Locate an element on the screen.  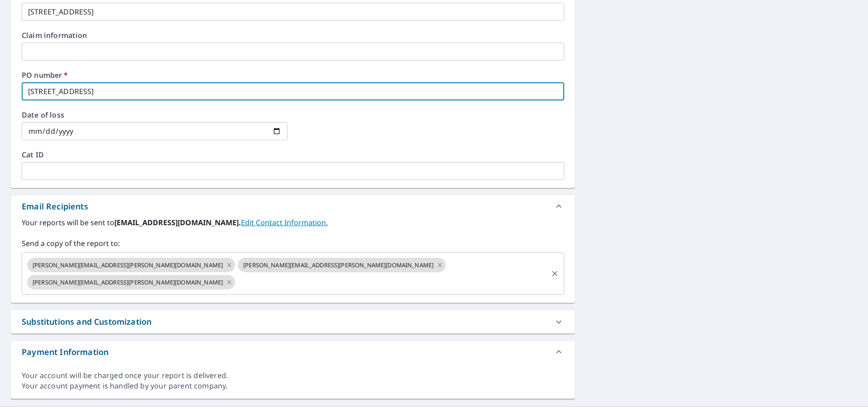
button: Clear is located at coordinates (555, 274).